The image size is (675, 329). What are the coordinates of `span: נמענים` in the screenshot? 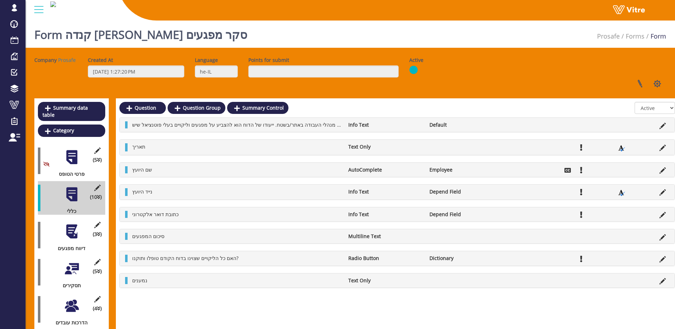 It's located at (140, 280).